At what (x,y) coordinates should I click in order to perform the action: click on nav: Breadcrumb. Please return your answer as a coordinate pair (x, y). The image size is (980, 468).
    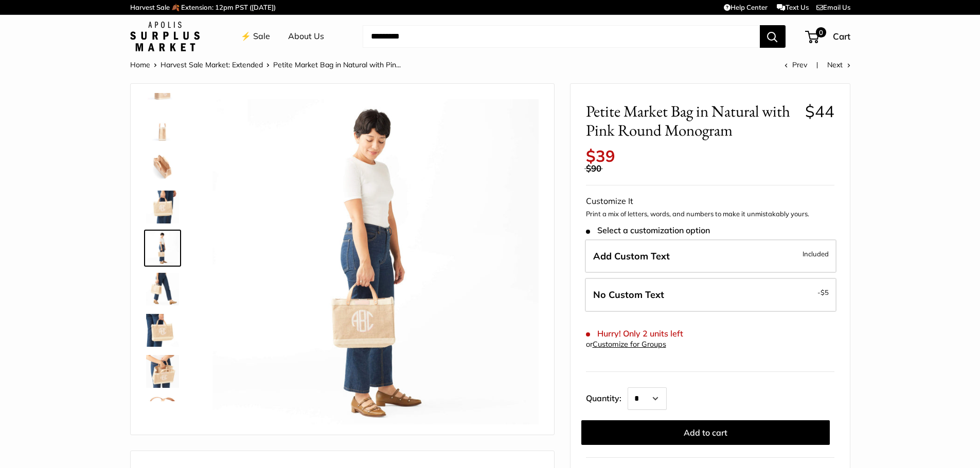
    Looking at the image, I should click on (265, 65).